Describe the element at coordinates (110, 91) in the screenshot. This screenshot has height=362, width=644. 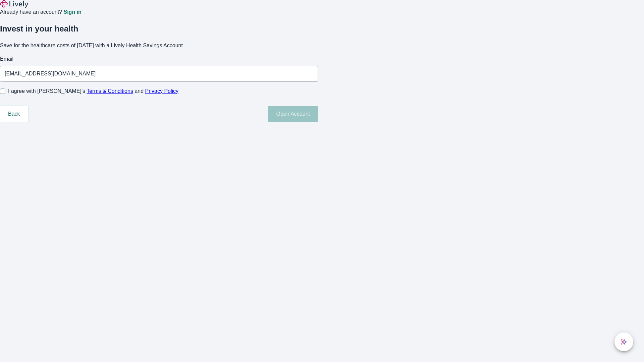
I see `a: Terms & Conditions` at that location.